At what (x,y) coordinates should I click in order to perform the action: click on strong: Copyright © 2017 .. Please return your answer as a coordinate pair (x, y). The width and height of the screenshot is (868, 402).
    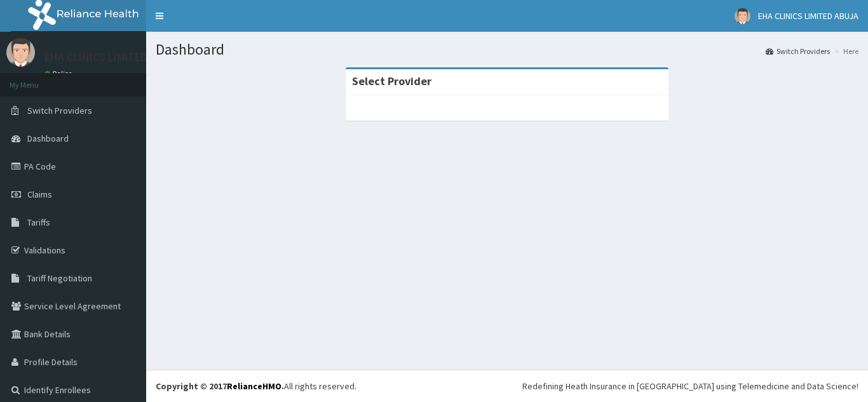
    Looking at the image, I should click on (220, 386).